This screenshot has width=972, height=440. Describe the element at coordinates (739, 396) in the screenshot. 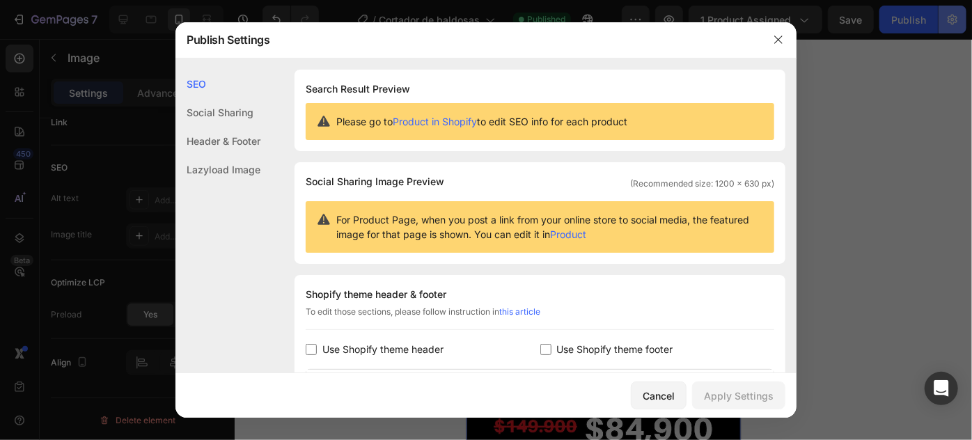

I see `div: Apply Settings` at that location.